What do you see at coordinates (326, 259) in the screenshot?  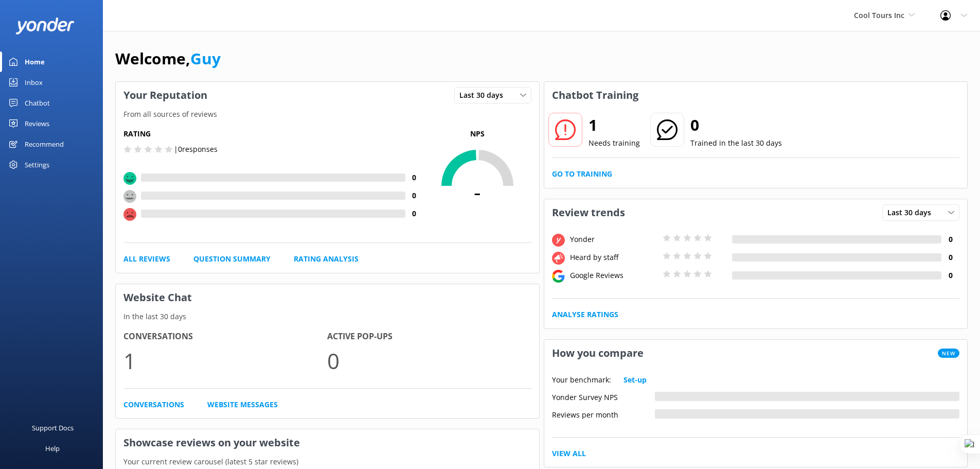 I see `a: Rating Analysis` at bounding box center [326, 259].